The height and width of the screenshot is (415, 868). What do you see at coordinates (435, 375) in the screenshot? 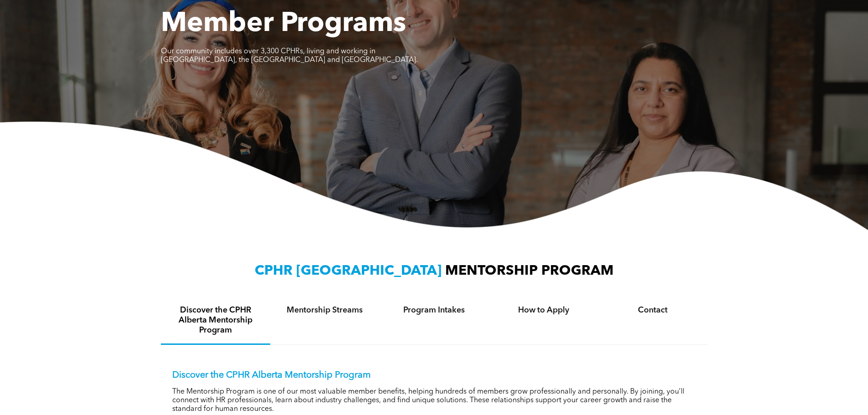
I see `p: Discover the CPHR Alberta Mentorship Program` at bounding box center [435, 375].